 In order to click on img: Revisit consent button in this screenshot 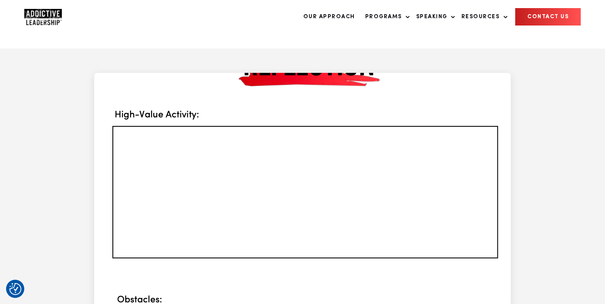, I will do `click(15, 289)`.